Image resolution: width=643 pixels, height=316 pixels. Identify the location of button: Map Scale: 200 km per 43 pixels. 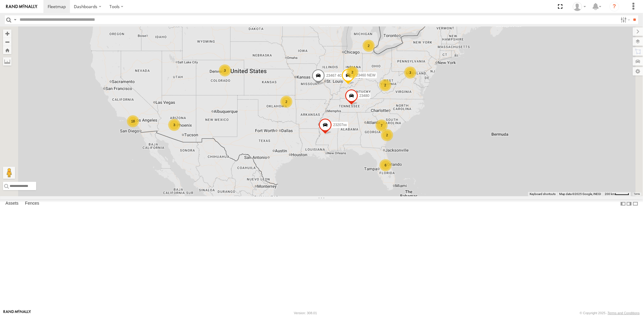
(617, 194).